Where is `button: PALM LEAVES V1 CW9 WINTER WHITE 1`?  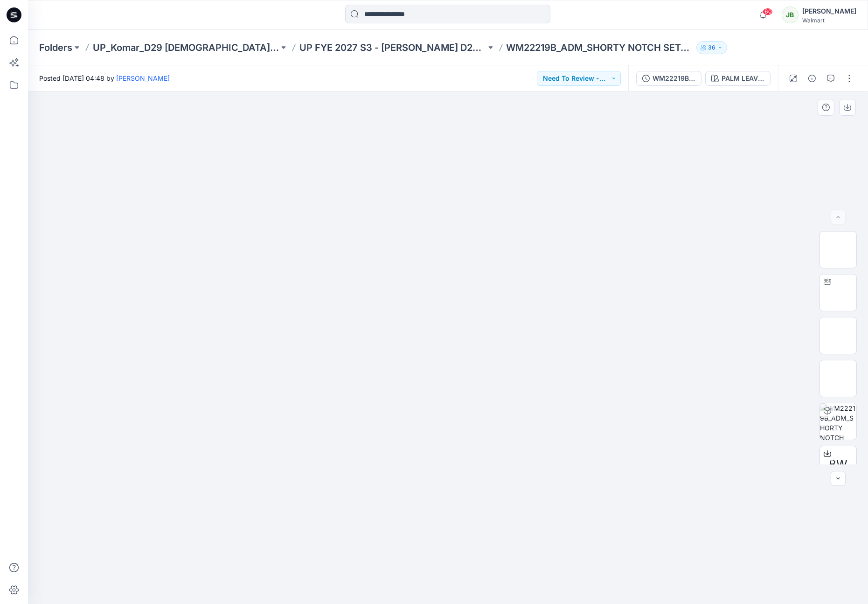
button: PALM LEAVES V1 CW9 WINTER WHITE 1 is located at coordinates (738, 79).